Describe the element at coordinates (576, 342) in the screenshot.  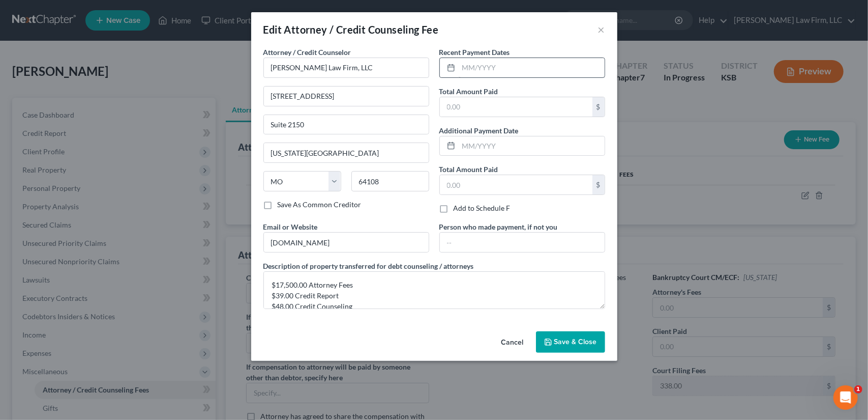
I see `span: Save & Close` at that location.